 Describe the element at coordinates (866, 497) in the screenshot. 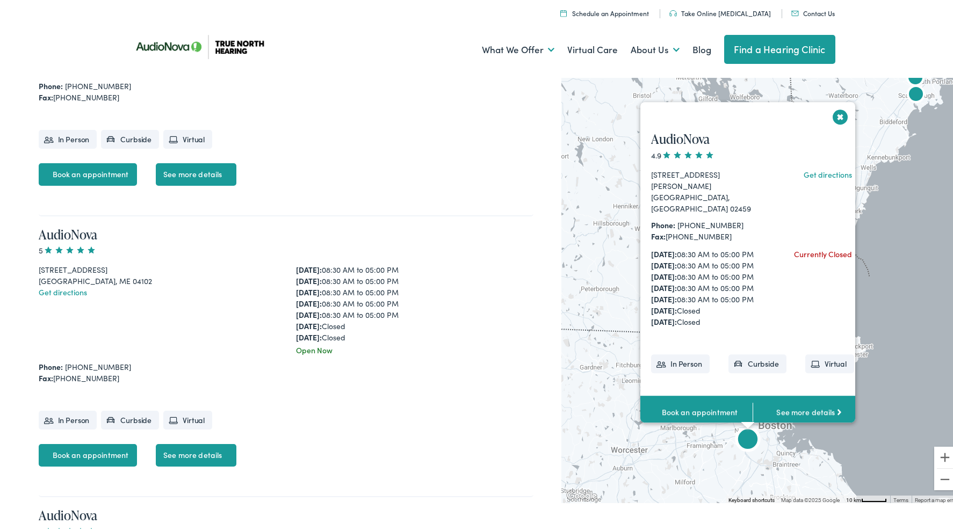

I see `button: Map Scale: 10 km per 44 pixels` at that location.